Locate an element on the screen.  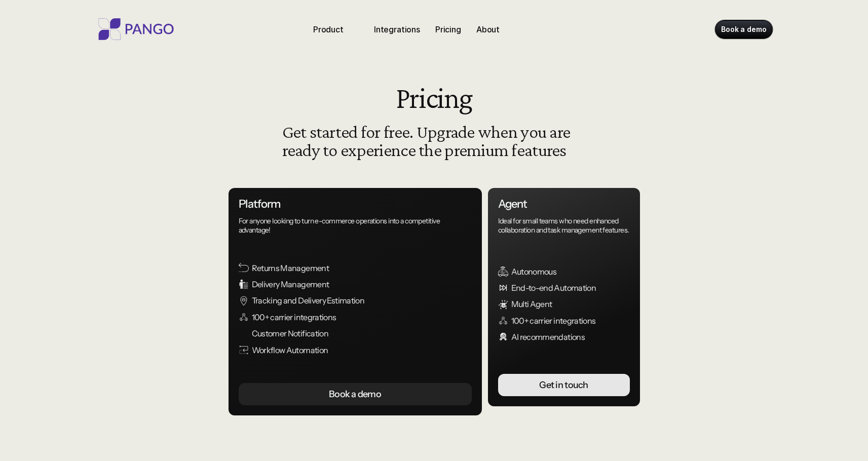
p: Integrations is located at coordinates (396, 29).